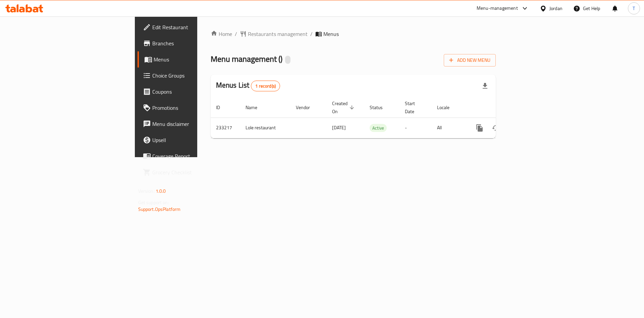 The width and height of the screenshot is (644, 318). What do you see at coordinates (246, 59) in the screenshot?
I see `span: Menu management ( )` at bounding box center [246, 59].